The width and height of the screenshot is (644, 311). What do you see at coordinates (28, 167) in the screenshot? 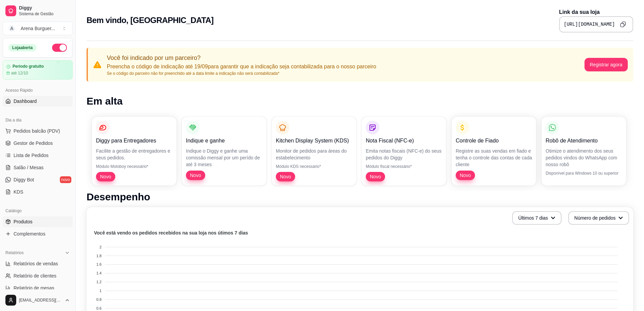
I see `span: Salão / Mesas` at bounding box center [28, 167].